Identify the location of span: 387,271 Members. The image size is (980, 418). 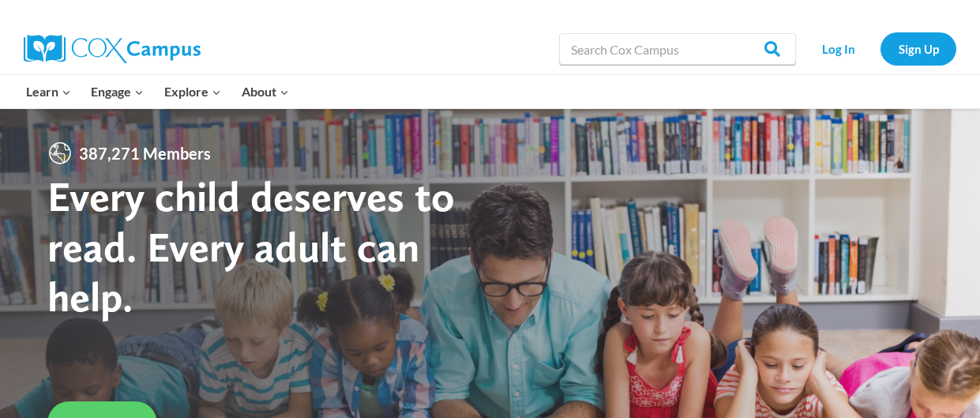
(145, 153).